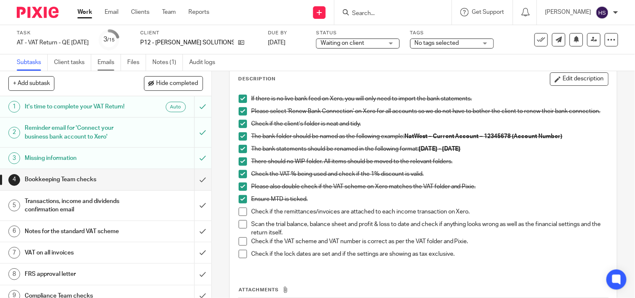  I want to click on p: The bank folder should be named as the following example:, so click(429, 136).